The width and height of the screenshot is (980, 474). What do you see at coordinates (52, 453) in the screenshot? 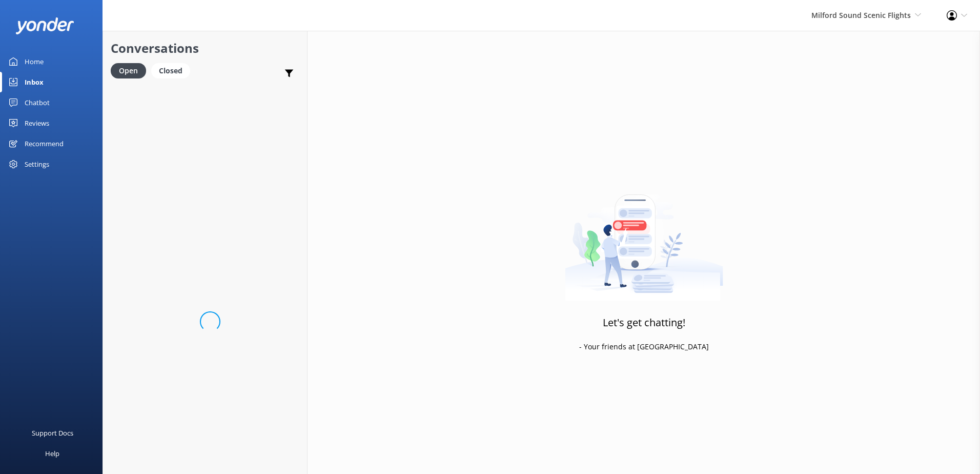
I see `div: Help` at bounding box center [52, 453].